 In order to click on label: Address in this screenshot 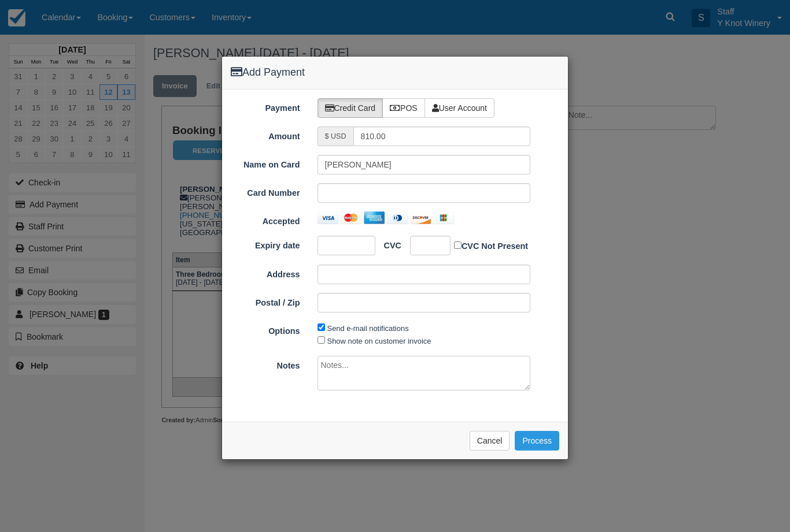, I will do `click(266, 273)`.